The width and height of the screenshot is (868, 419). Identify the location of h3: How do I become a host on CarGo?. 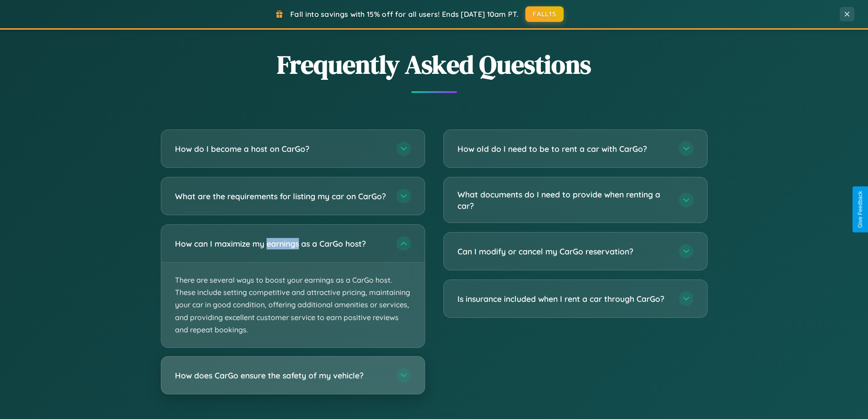
(282, 148).